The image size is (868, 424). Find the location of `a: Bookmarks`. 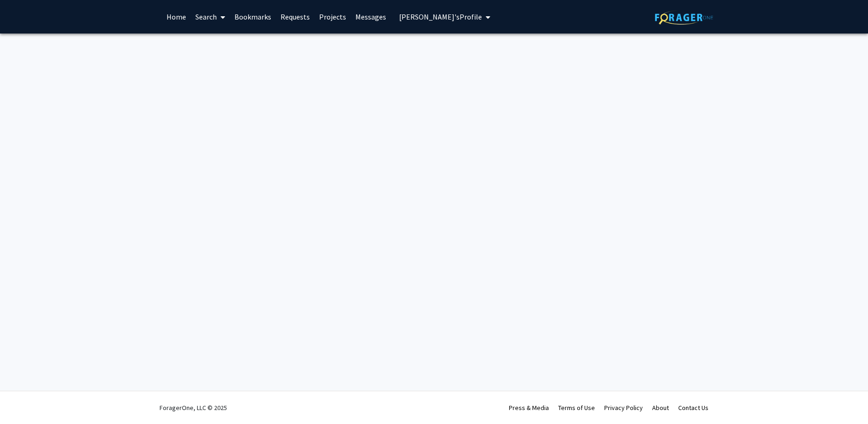

a: Bookmarks is located at coordinates (252, 16).